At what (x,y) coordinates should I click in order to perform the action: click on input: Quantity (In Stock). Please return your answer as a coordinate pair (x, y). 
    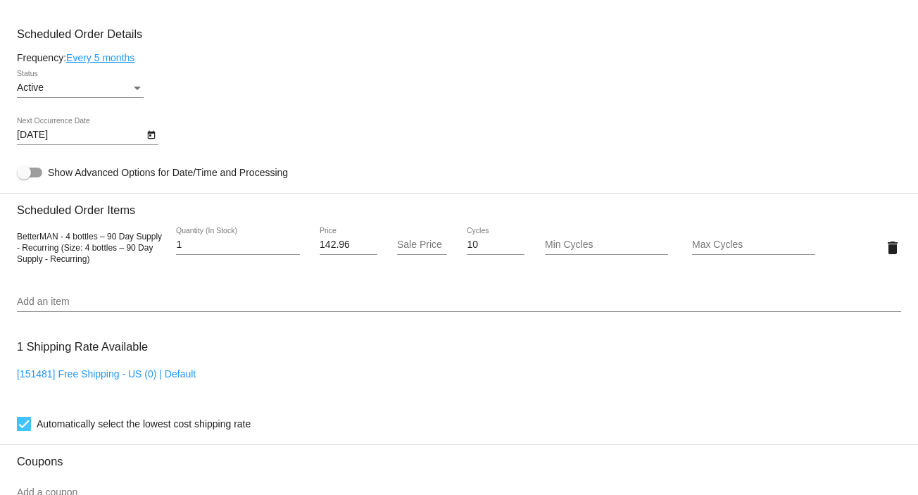
    Looking at the image, I should click on (237, 245).